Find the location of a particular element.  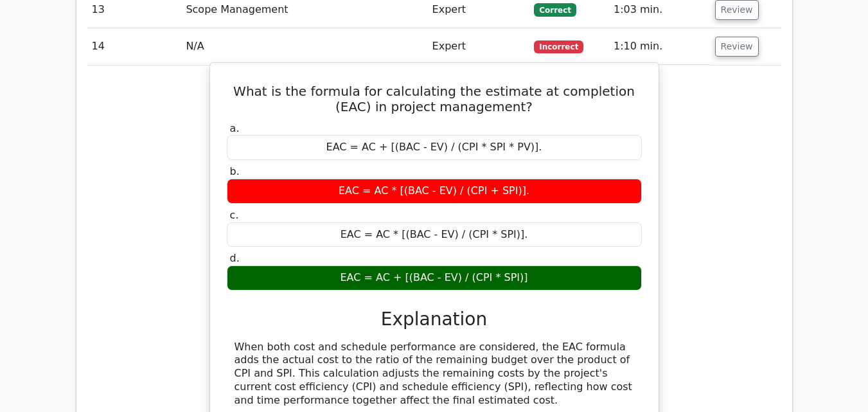

h5: What is the formula for calculating the estimate at completion (EAC) in project management? is located at coordinates (434, 99).